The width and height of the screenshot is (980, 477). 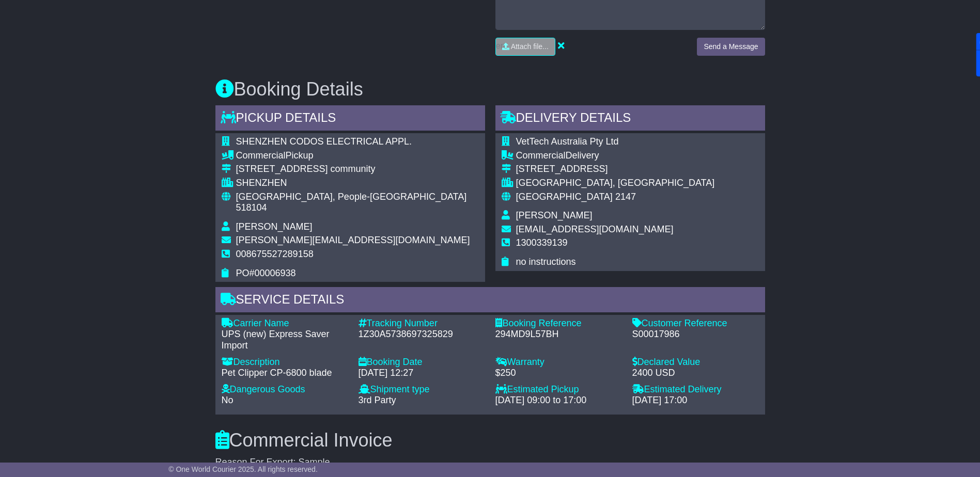 I want to click on span: no instructions, so click(x=546, y=262).